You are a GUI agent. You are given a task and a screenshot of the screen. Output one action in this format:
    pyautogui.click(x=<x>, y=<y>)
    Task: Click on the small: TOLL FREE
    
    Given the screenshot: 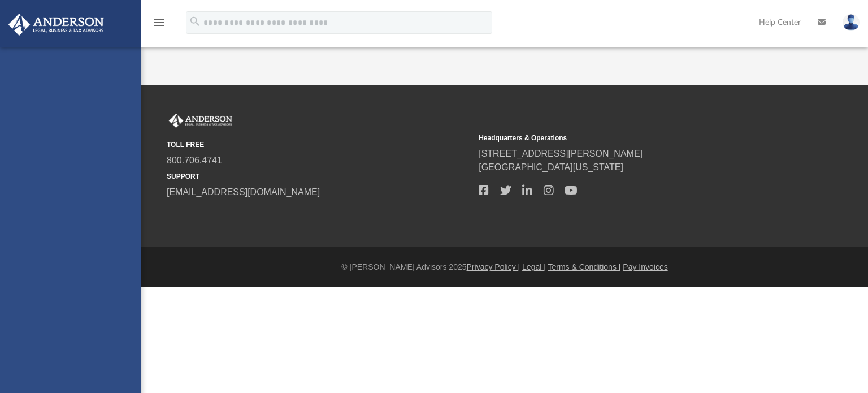 What is the action you would take?
    pyautogui.click(x=319, y=145)
    